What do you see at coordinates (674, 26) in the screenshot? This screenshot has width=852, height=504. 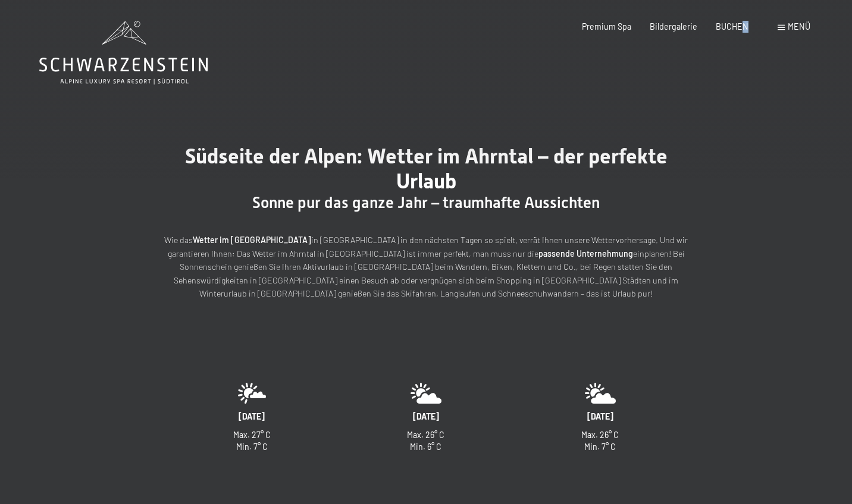 I see `span: Bildergalerie` at bounding box center [674, 26].